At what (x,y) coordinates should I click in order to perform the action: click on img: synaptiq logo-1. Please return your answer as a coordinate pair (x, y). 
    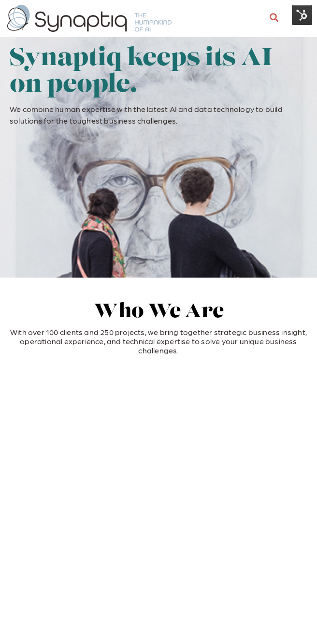
    Looking at the image, I should click on (89, 18).